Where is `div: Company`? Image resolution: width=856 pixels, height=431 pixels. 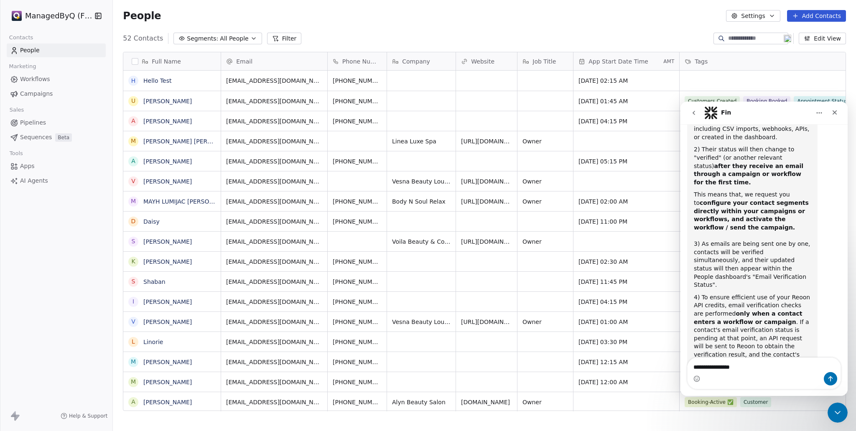 div: Company is located at coordinates (422, 61).